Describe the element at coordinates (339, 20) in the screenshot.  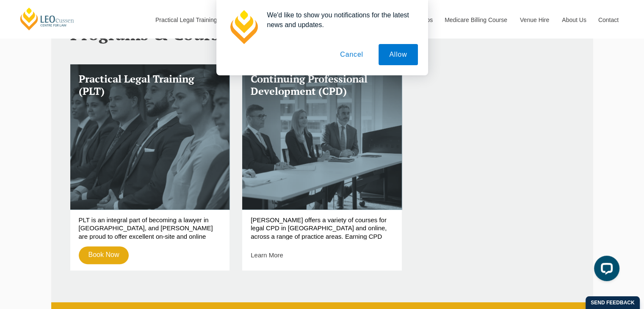
I see `div: We'd like to show you notifications for the latest news and updates.` at that location.